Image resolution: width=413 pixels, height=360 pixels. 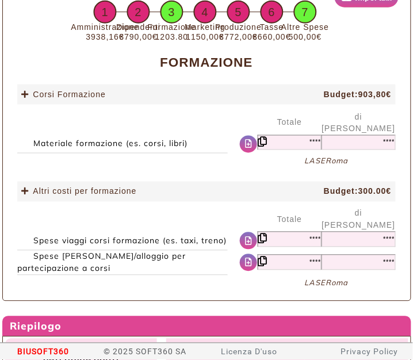 What do you see at coordinates (238, 12) in the screenshot?
I see `tspan: 5` at bounding box center [238, 12].